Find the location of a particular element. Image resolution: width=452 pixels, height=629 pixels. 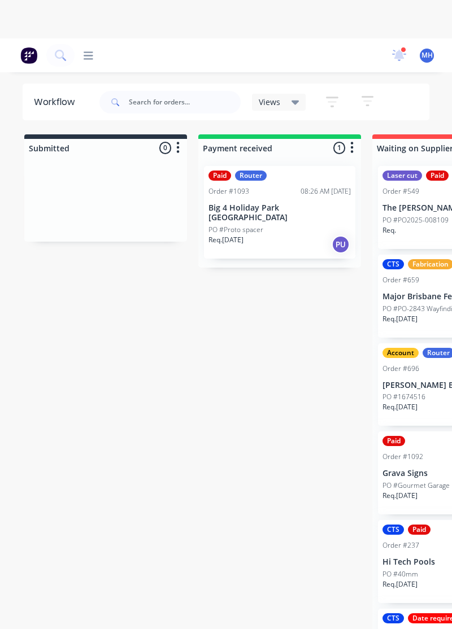

div: Order #696 is located at coordinates (400, 369).